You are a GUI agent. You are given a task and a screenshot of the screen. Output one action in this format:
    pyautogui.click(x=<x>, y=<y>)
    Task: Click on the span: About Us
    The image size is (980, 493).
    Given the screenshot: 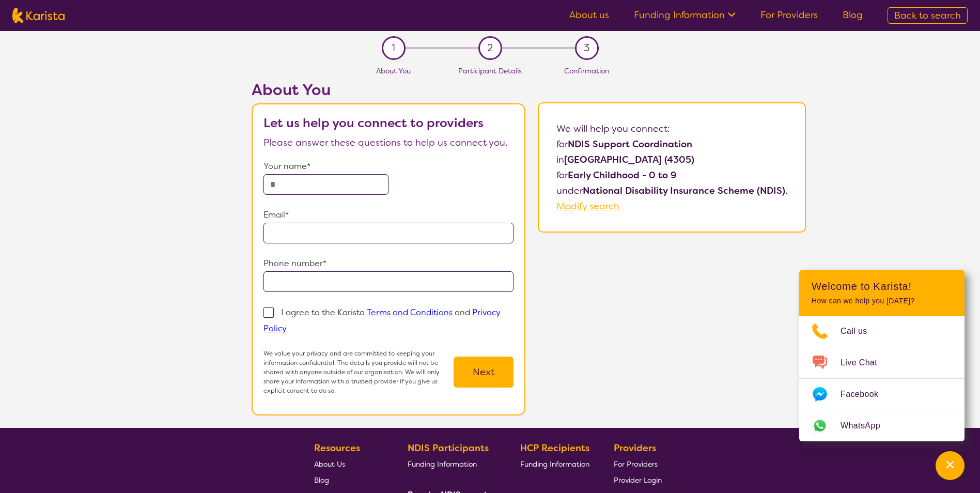 What is the action you would take?
    pyautogui.click(x=329, y=464)
    